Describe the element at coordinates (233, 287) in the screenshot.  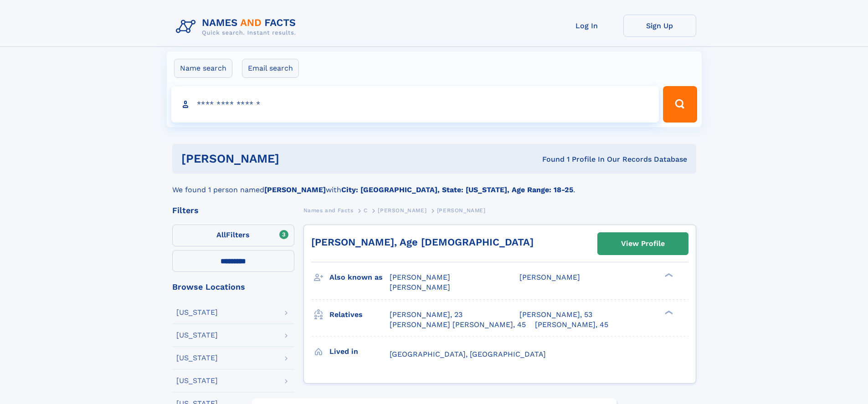
I see `div: Browse Locations` at that location.